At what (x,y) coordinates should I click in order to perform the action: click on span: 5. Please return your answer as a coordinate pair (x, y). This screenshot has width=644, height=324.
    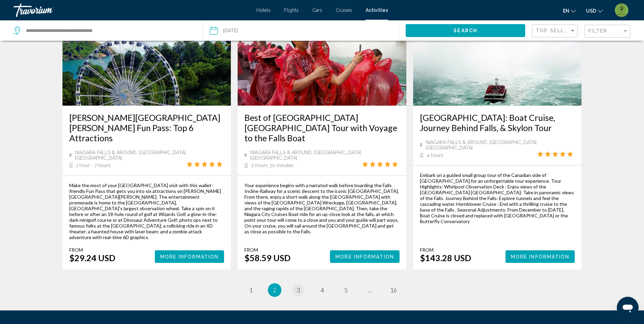
    Looking at the image, I should click on (346, 290).